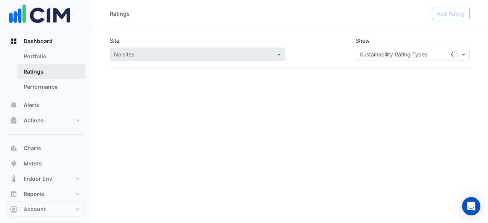  I want to click on span: Meters, so click(33, 164).